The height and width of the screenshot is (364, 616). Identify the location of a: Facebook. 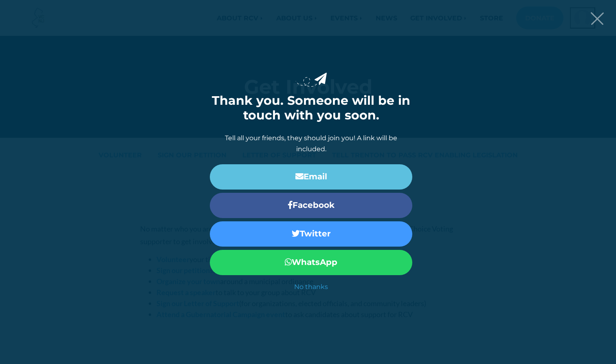
(311, 205).